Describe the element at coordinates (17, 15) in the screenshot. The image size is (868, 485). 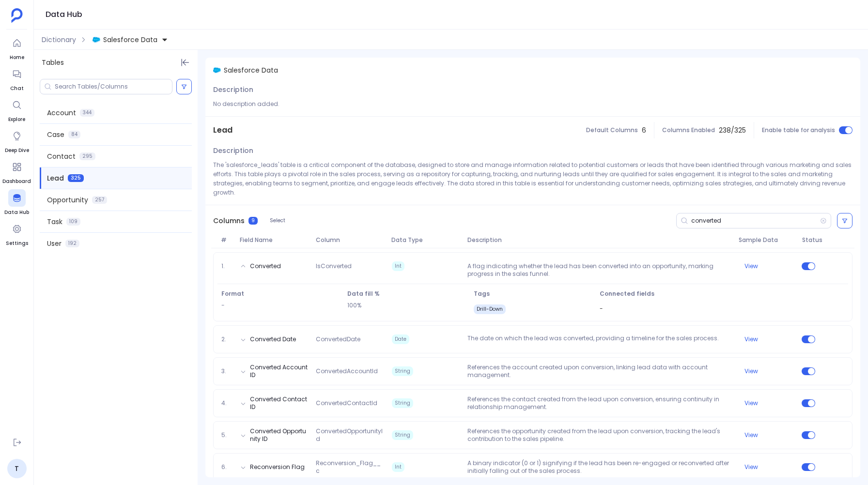
I see `img: petavue logo` at that location.